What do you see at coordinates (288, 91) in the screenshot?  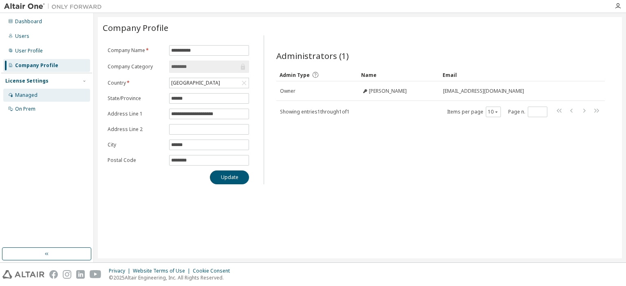 I see `span: Owner` at bounding box center [288, 91].